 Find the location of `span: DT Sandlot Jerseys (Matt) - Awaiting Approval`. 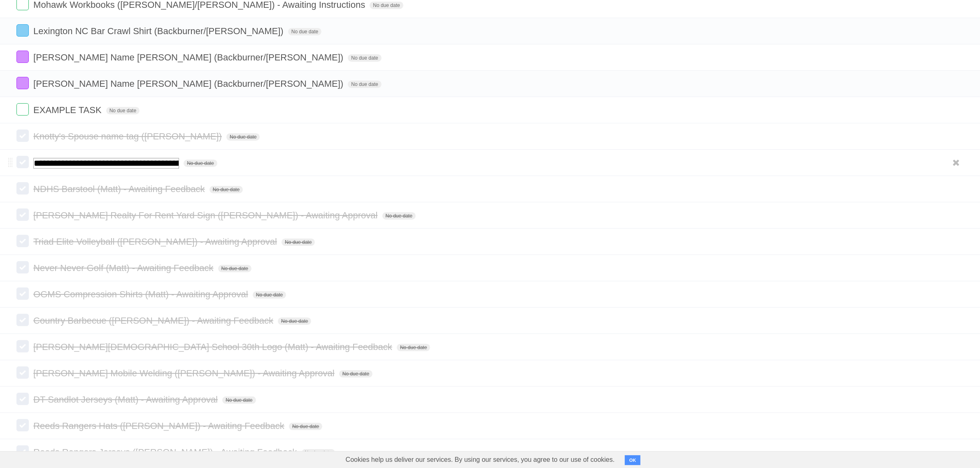

span: DT Sandlot Jerseys (Matt) - Awaiting Approval is located at coordinates (127, 399).